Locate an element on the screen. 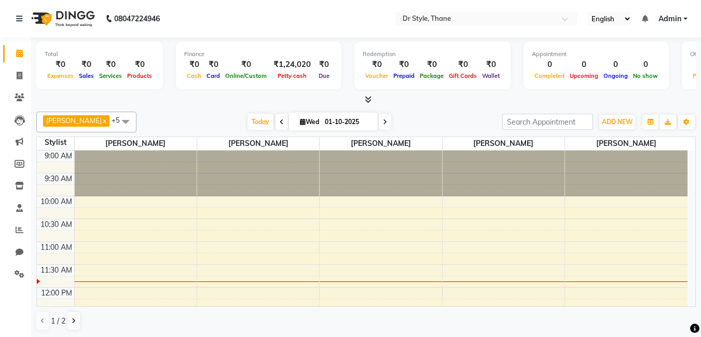 Image resolution: width=701 pixels, height=337 pixels. span: Voucher is located at coordinates (377, 76).